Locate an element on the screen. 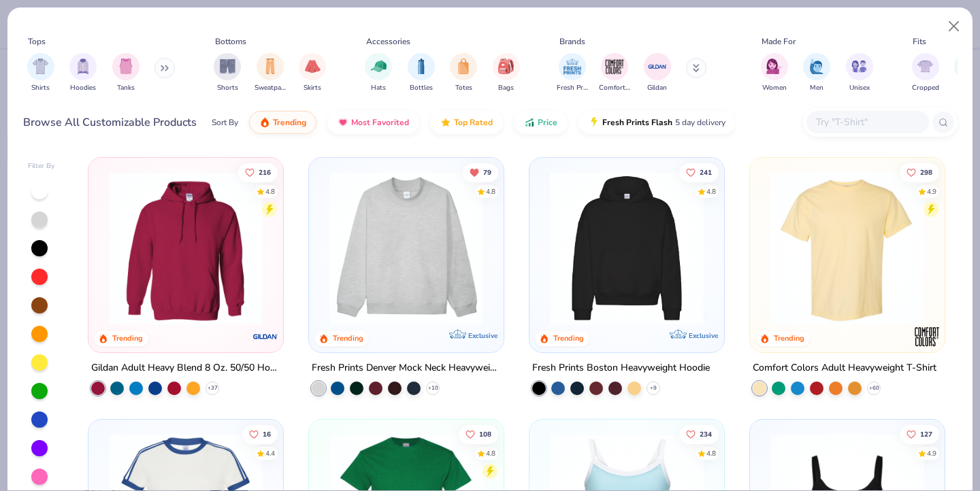 The width and height of the screenshot is (980, 491). div: Brands is located at coordinates (572, 42).